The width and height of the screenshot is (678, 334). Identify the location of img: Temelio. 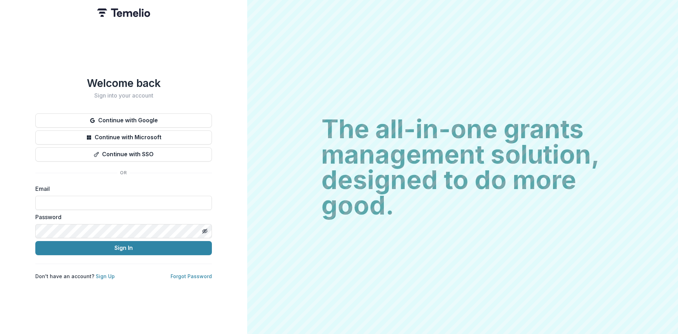
(124, 13).